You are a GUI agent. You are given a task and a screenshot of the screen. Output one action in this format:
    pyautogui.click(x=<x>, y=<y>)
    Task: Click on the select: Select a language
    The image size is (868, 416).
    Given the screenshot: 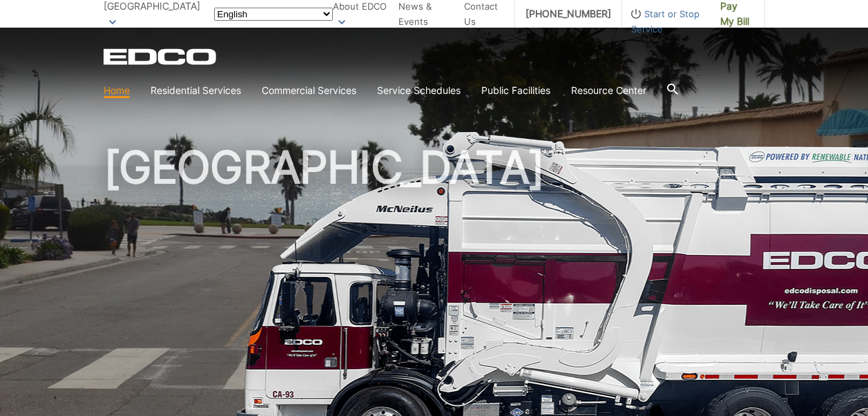 What is the action you would take?
    pyautogui.click(x=273, y=14)
    